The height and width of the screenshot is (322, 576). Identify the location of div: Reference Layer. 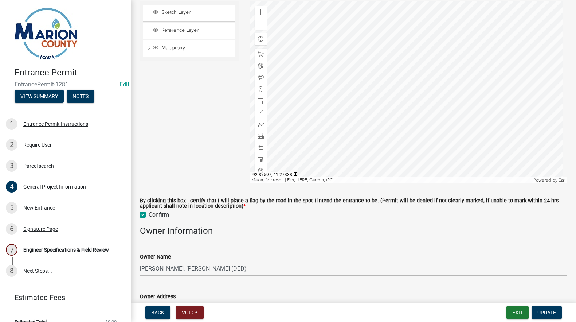
(192, 31).